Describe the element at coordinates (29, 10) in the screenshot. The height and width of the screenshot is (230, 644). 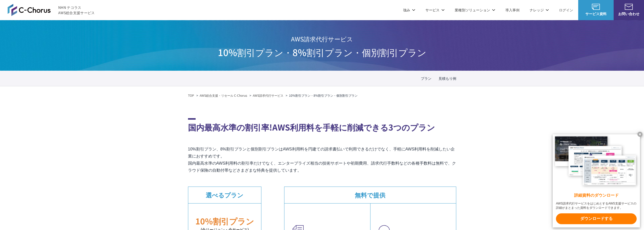
I see `img: AWS総合支援サービス C-Chorus` at that location.